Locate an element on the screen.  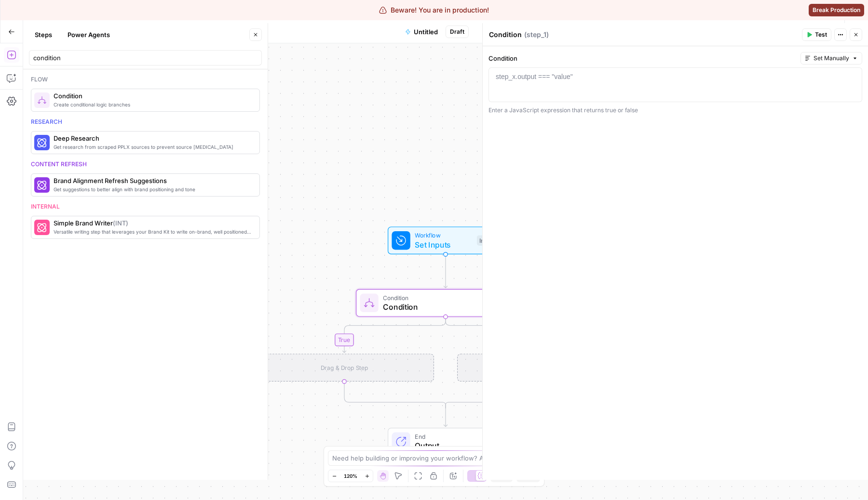
span: Versatile writing step that leverages your Brand Kit to write on-brand, well positioned copy. is located at coordinates (152, 232).